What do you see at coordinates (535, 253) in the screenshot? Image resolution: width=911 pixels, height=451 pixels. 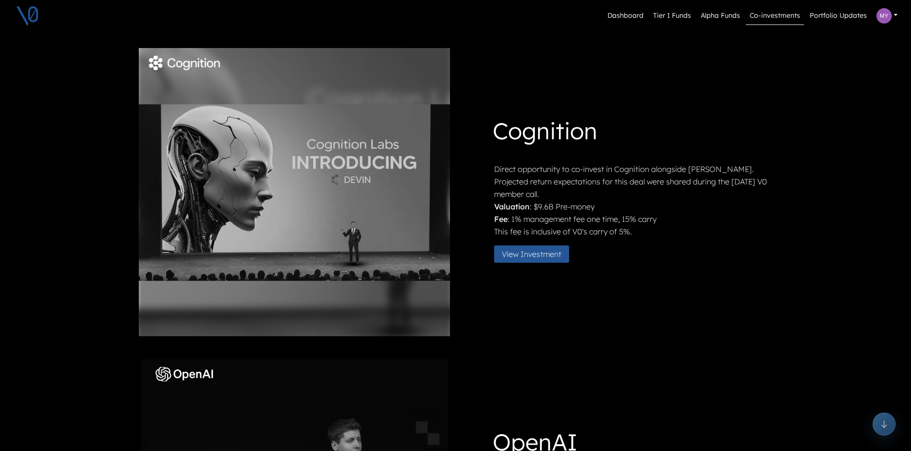 I see `a: View Investment` at bounding box center [535, 253].